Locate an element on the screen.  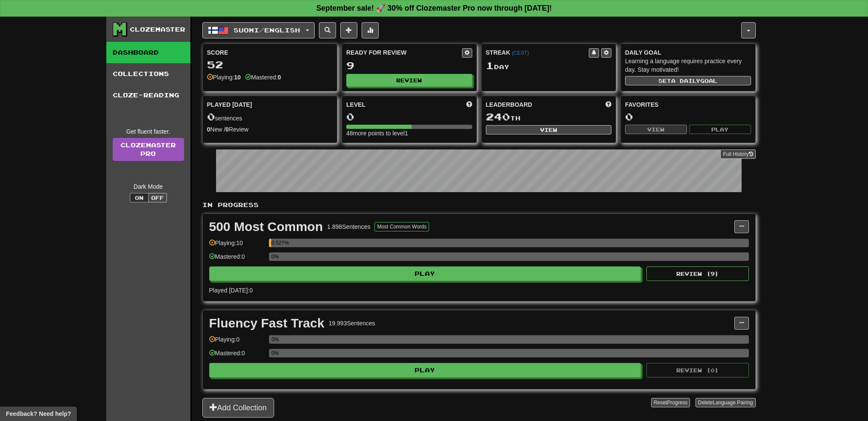
div: 9 is located at coordinates (409, 65).